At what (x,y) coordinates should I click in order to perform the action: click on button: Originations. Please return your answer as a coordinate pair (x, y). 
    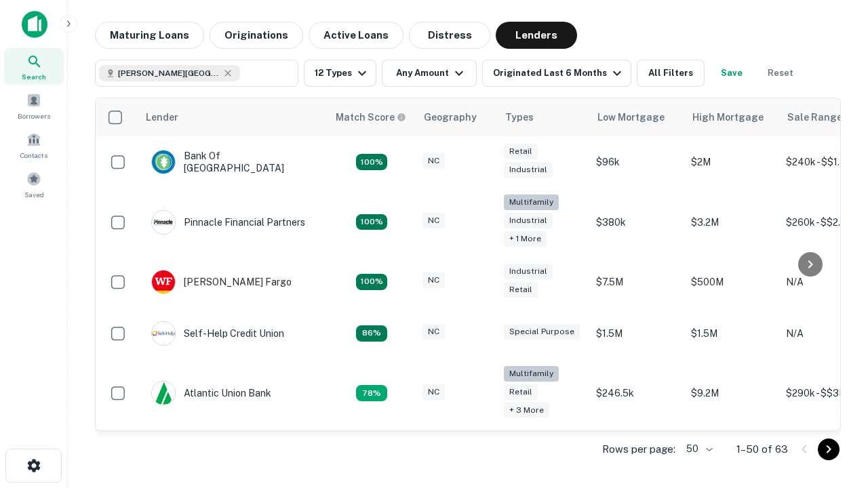
    Looking at the image, I should click on (256, 35).